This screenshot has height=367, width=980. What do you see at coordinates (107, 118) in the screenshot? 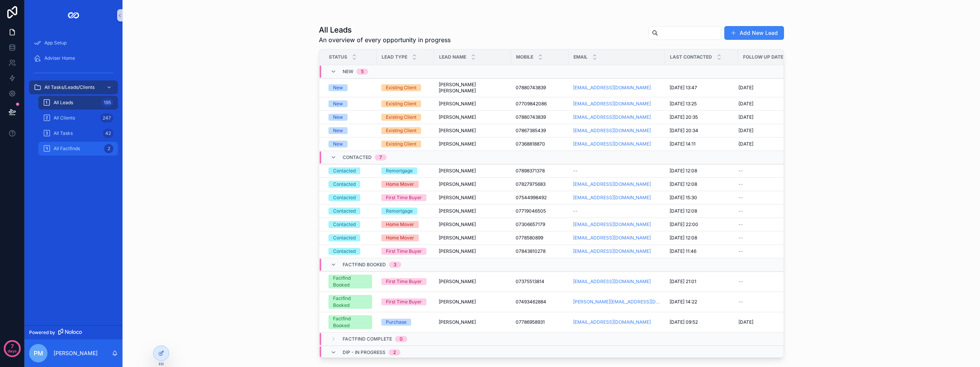
I see `div: 247` at bounding box center [107, 118].